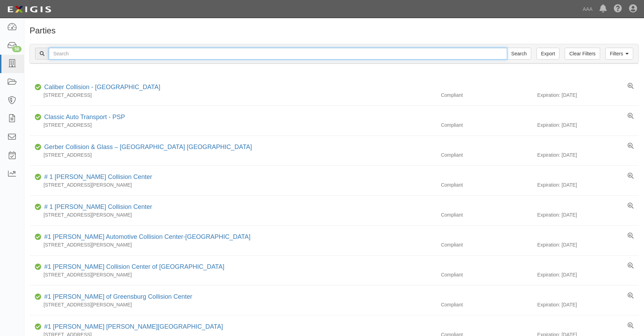 The image size is (644, 336). Describe the element at coordinates (101, 87) in the screenshot. I see `div: Caliber Collision - Gainesville` at that location.